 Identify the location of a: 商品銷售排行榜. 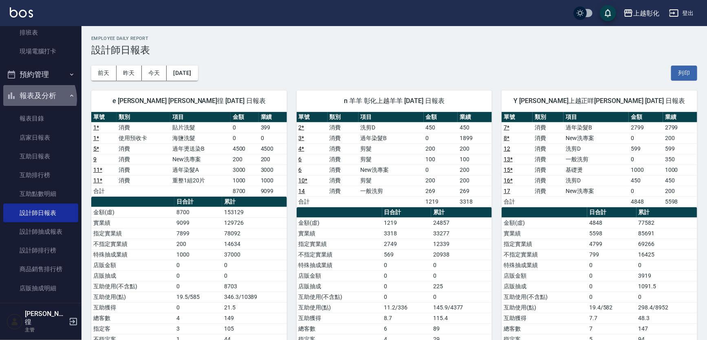
(41, 269).